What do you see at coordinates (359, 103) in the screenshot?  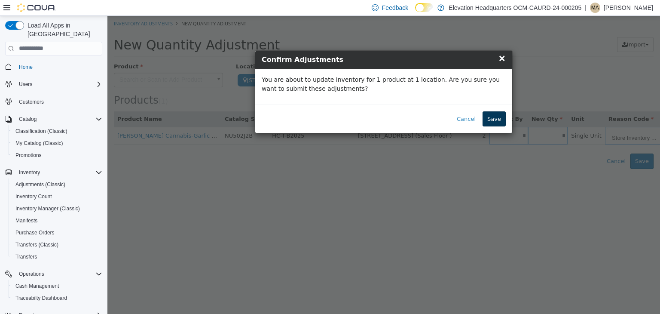 I see `button: Cancel` at bounding box center [359, 103].